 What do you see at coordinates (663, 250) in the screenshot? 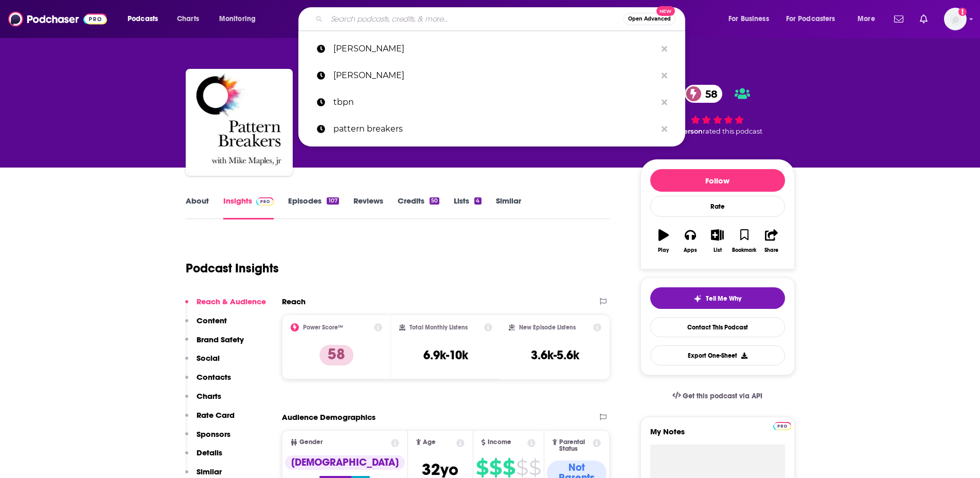
I see `div: Play` at bounding box center [663, 250].